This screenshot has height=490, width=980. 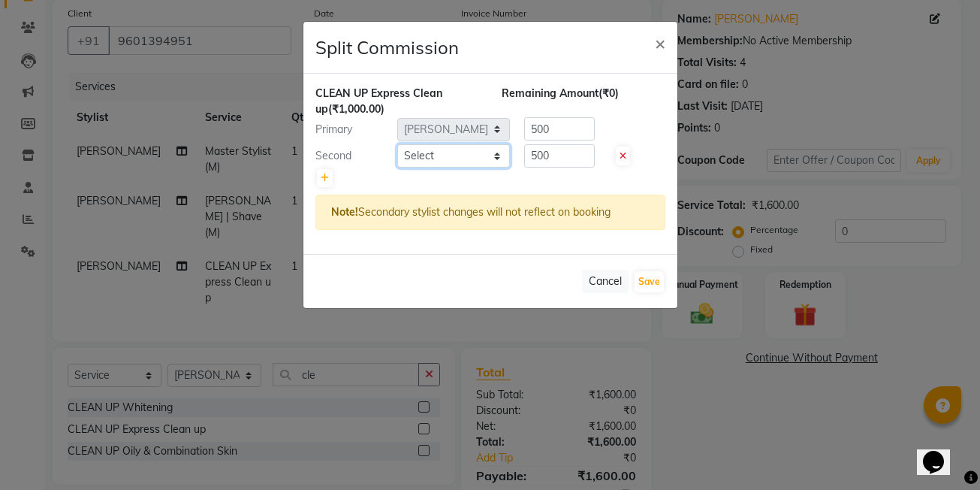 What do you see at coordinates (356, 109) in the screenshot?
I see `span: (₹1,000.00)` at bounding box center [356, 109].